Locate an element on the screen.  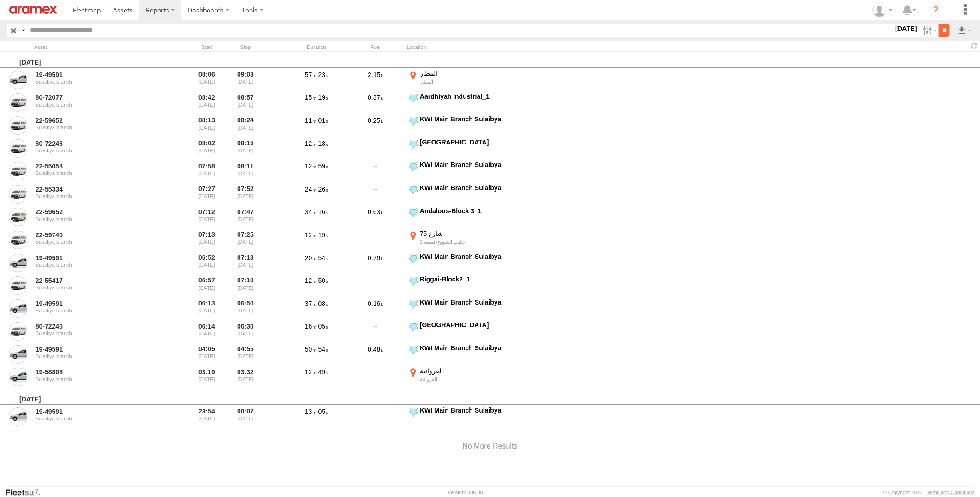
div: Riggai-Block2_1 is located at coordinates (470, 279).